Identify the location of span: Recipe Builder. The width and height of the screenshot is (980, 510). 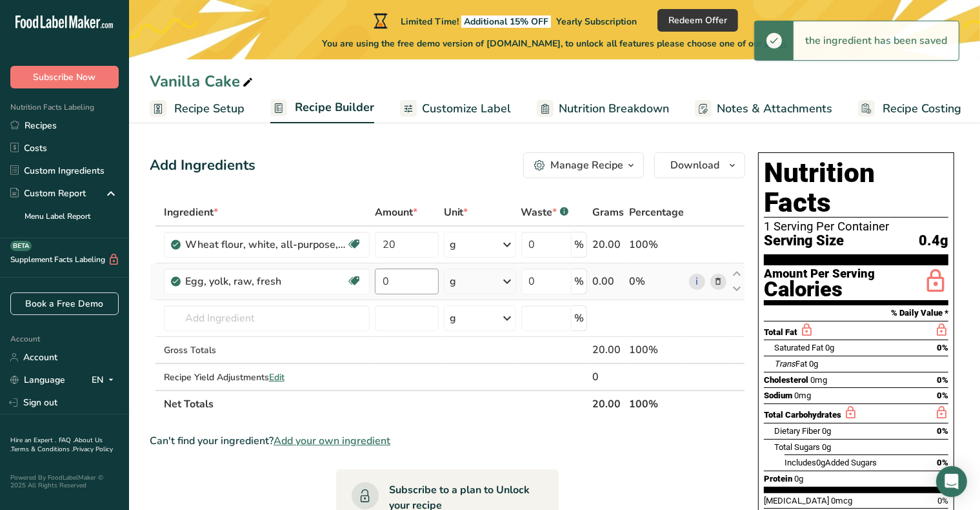
(334, 107).